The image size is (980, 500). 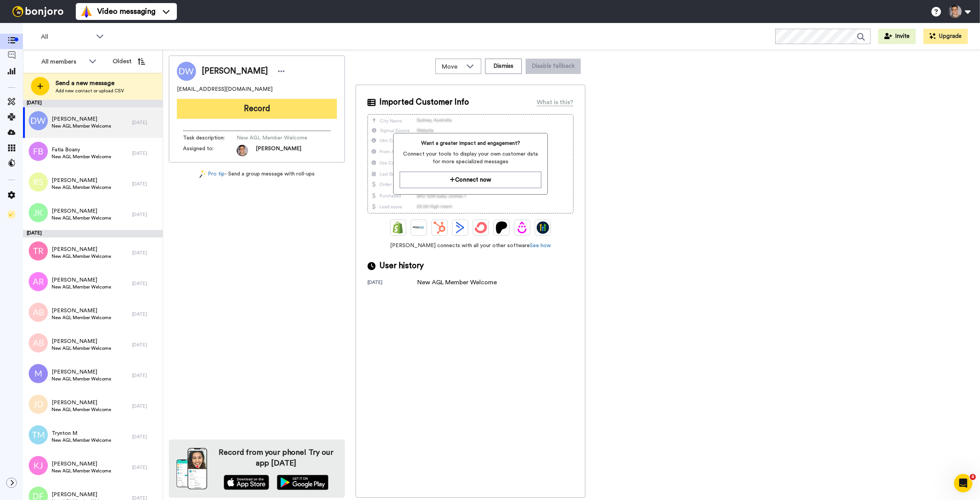 I want to click on img: Image of Darcelle Williams, so click(x=186, y=71).